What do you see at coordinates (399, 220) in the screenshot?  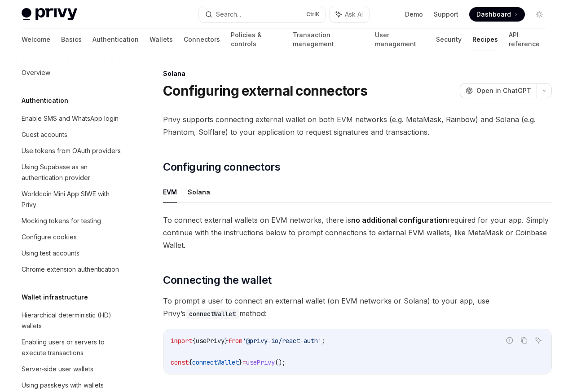 I see `strong: no additional configuration` at bounding box center [399, 220].